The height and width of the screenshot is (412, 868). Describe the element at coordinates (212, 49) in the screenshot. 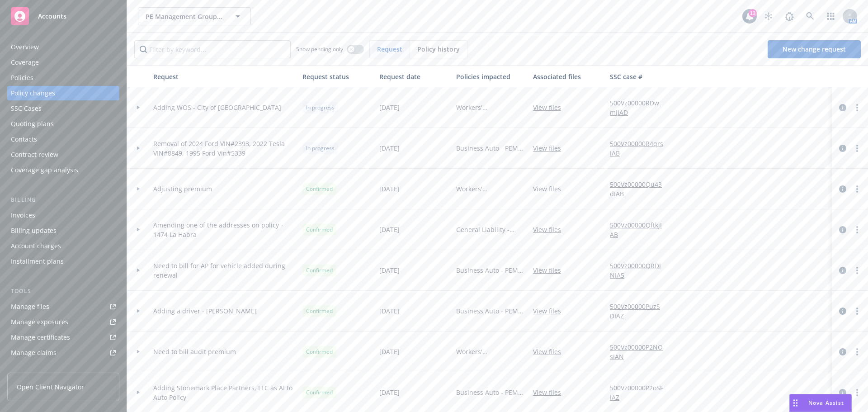

I see `input: Filter by keyword...` at that location.